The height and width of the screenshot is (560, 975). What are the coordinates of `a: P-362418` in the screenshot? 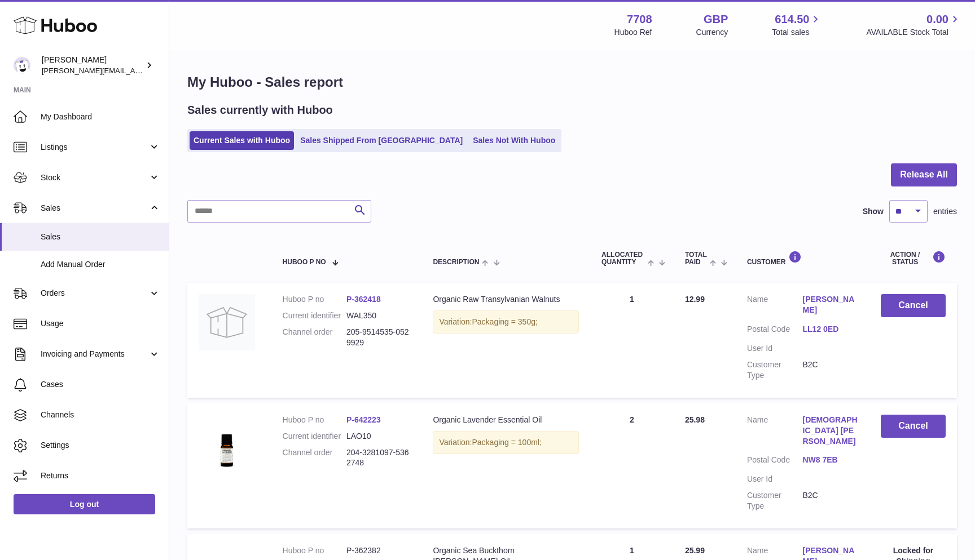 It's located at (364, 299).